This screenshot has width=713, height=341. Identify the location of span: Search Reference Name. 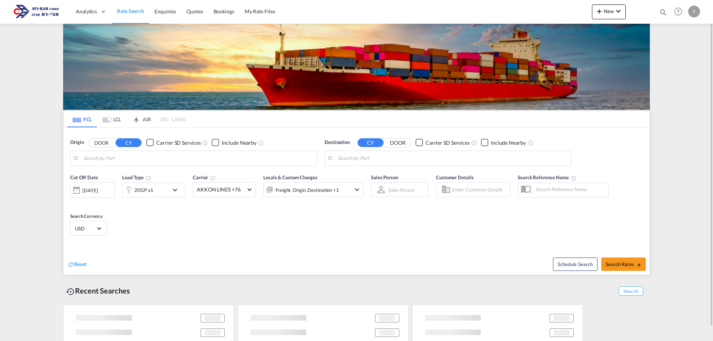
(547, 178).